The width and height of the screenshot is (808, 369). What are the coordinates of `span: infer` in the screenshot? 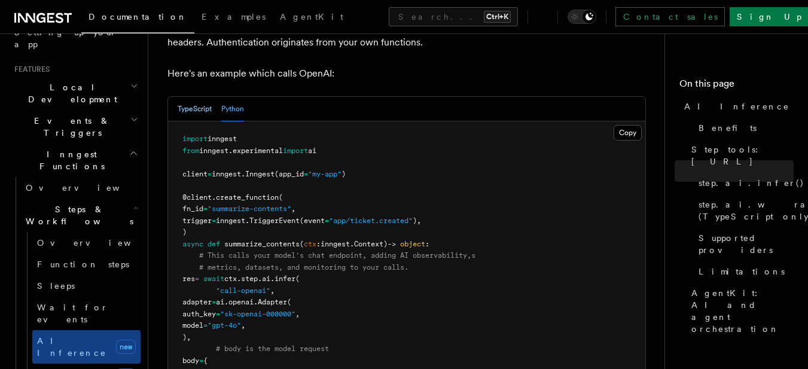 It's located at (285, 279).